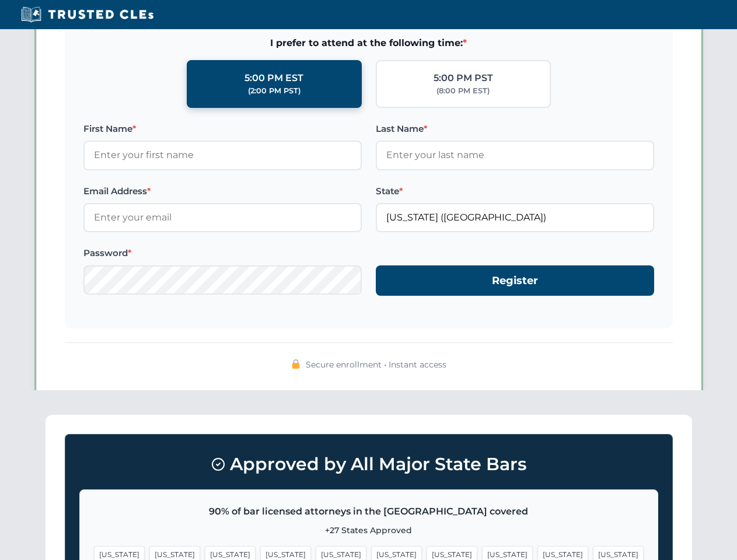 This screenshot has width=737, height=560. I want to click on span: I prefer to attend at the following time:, so click(369, 43).